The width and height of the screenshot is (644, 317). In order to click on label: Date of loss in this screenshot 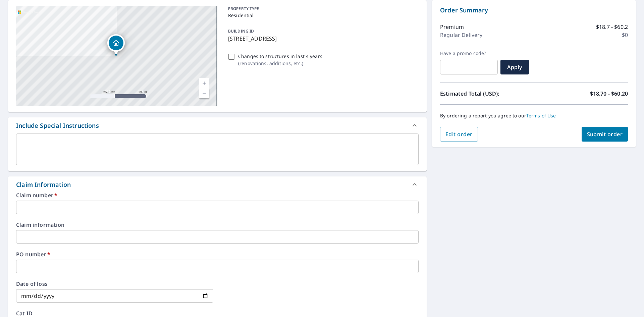, I will do `click(115, 284)`.